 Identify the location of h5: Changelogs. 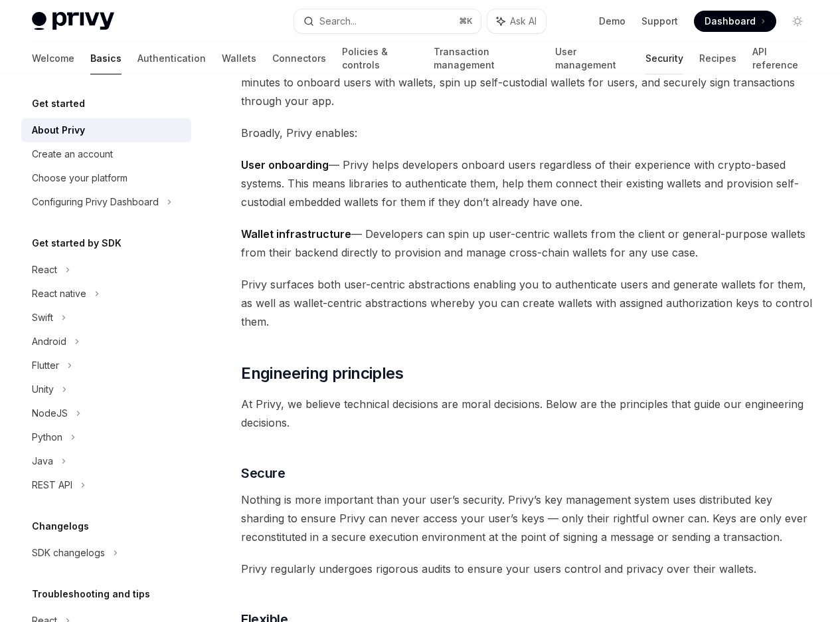
(61, 526).